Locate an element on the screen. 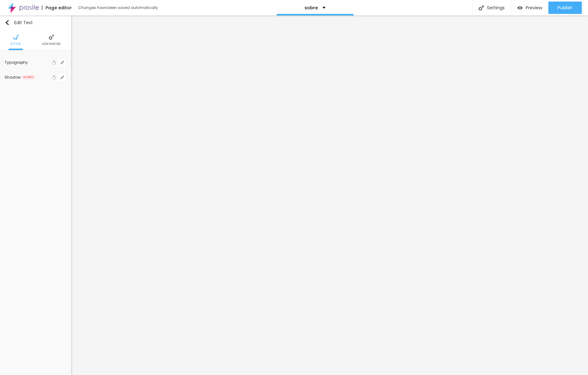 This screenshot has height=375, width=588. div: Page editor is located at coordinates (57, 8).